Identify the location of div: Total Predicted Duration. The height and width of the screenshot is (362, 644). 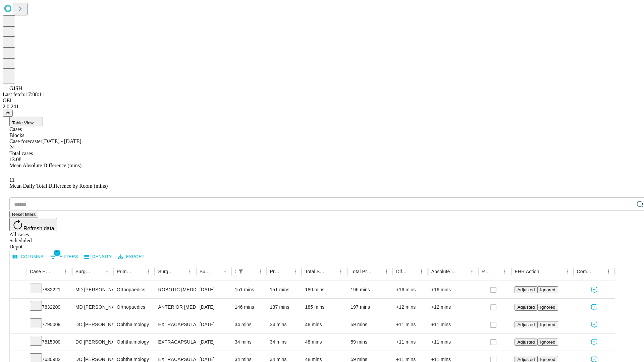
(361, 272).